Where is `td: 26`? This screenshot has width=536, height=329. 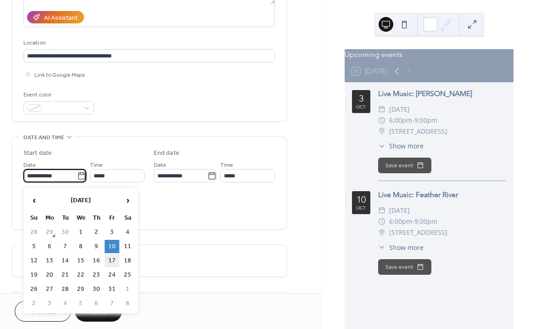
td: 26 is located at coordinates (34, 289).